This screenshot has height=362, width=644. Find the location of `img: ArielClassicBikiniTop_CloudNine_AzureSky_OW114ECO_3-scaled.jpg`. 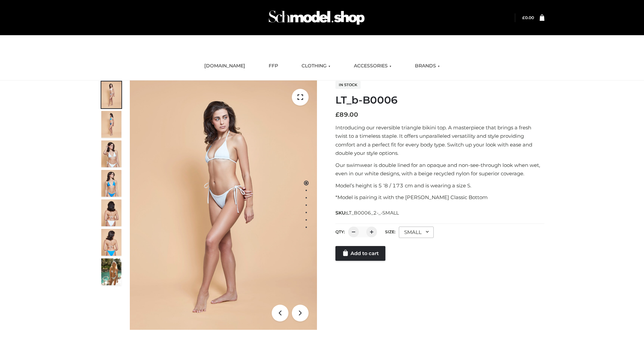

img: ArielClassicBikiniTop_CloudNine_AzureSky_OW114ECO_3-scaled.jpg is located at coordinates (111, 154).